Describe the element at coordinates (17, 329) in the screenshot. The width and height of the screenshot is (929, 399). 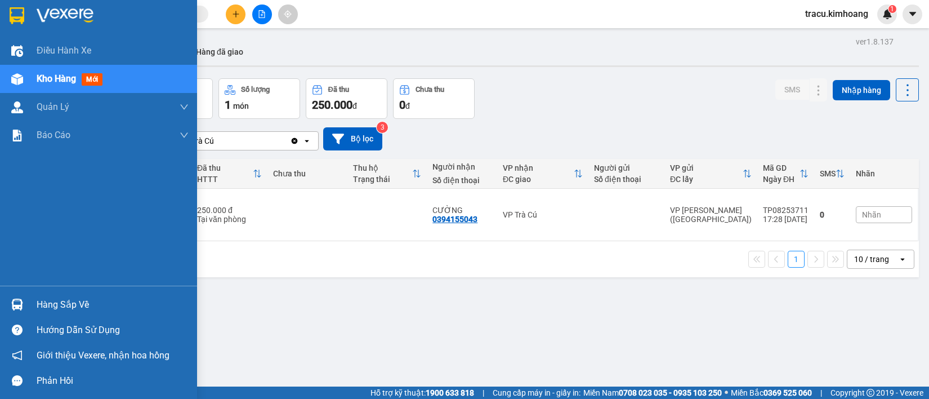
I see `span: question-circle` at that location.